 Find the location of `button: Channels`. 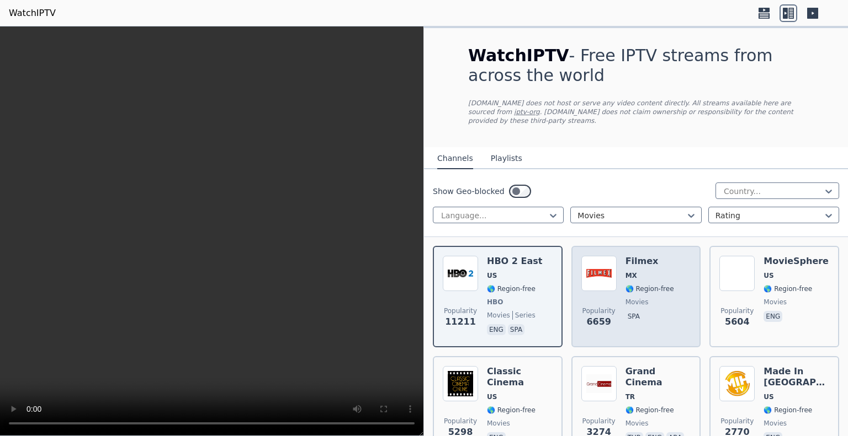

button: Channels is located at coordinates (455, 159).